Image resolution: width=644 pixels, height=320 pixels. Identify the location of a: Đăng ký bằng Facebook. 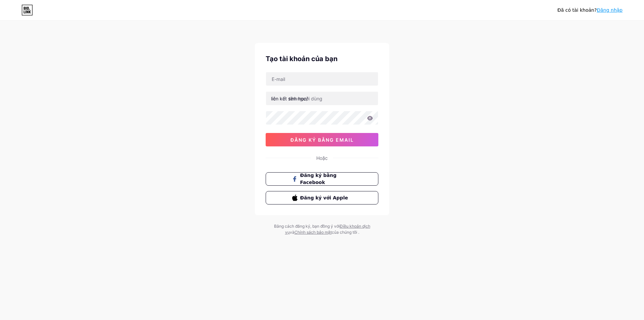
(322, 179).